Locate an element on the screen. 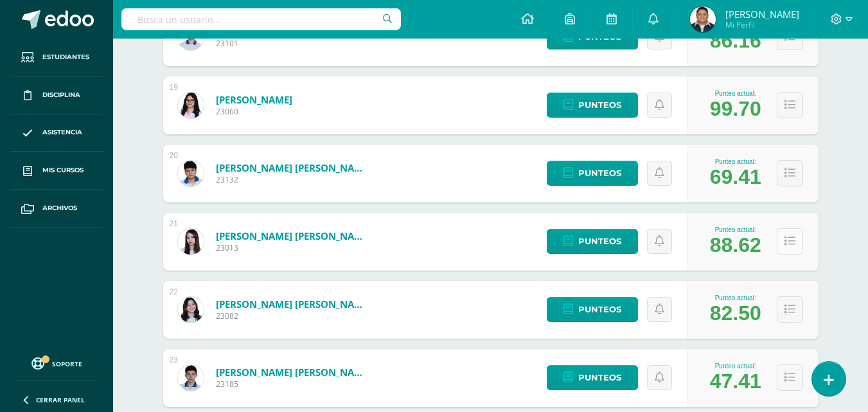  div: 86.16 is located at coordinates (736, 41).